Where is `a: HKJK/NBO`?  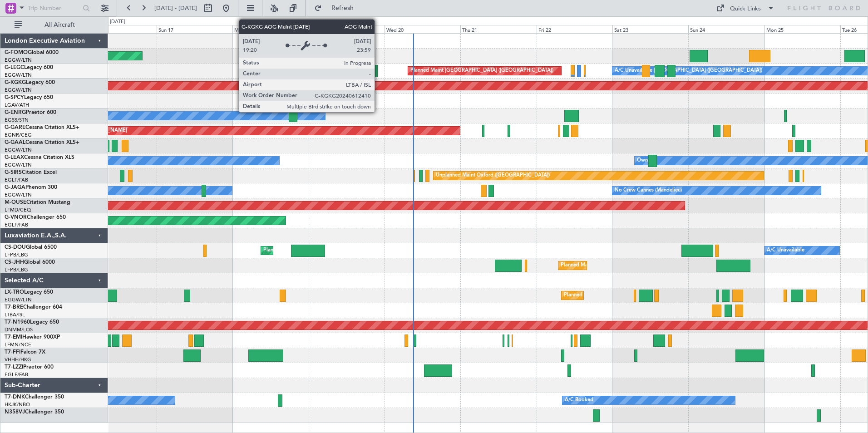 a: HKJK/NBO is located at coordinates (18, 404).